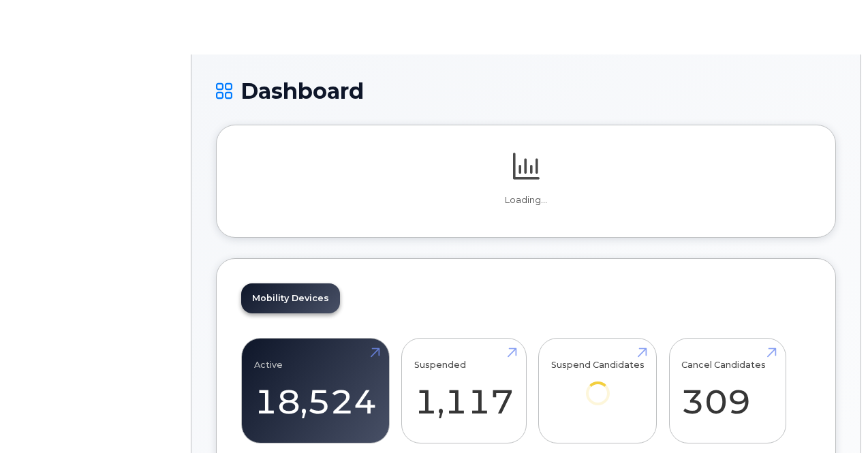 The width and height of the screenshot is (868, 453). Describe the element at coordinates (526, 90) in the screenshot. I see `h1: Dashboard` at that location.